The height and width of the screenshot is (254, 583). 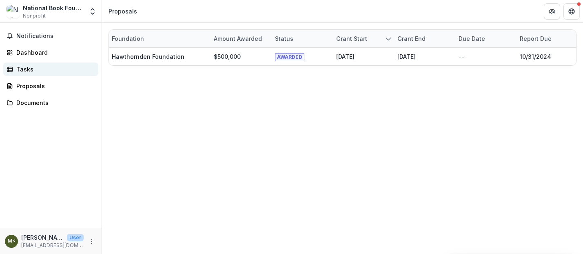 I want to click on p: Hawthornden Foundation, so click(x=148, y=57).